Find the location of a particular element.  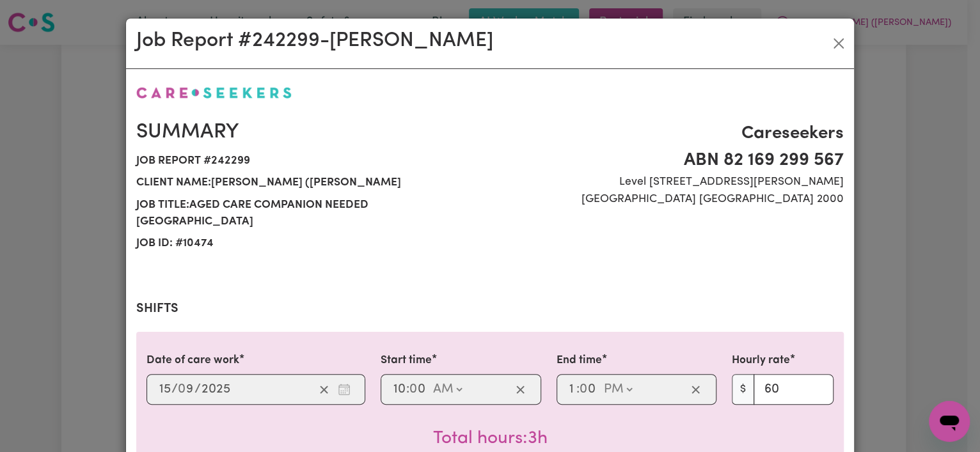

img: Careseekers logo is located at coordinates (214, 92).